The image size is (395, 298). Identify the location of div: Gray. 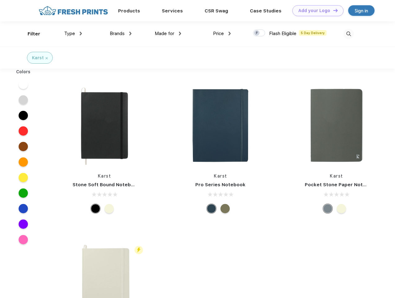
(328, 208).